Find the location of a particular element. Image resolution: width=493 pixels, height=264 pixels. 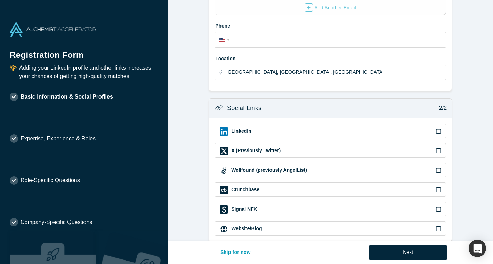

img: Website/Blog icon is located at coordinates (224, 229).